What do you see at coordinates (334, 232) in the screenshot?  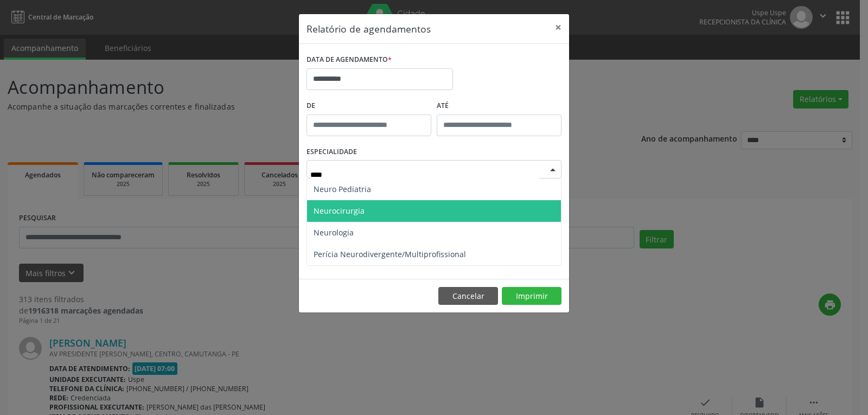 I see `span: Neurologia` at bounding box center [334, 232].